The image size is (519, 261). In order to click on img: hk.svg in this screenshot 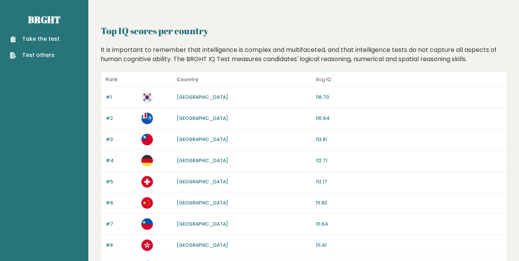, I will do `click(147, 245)`.